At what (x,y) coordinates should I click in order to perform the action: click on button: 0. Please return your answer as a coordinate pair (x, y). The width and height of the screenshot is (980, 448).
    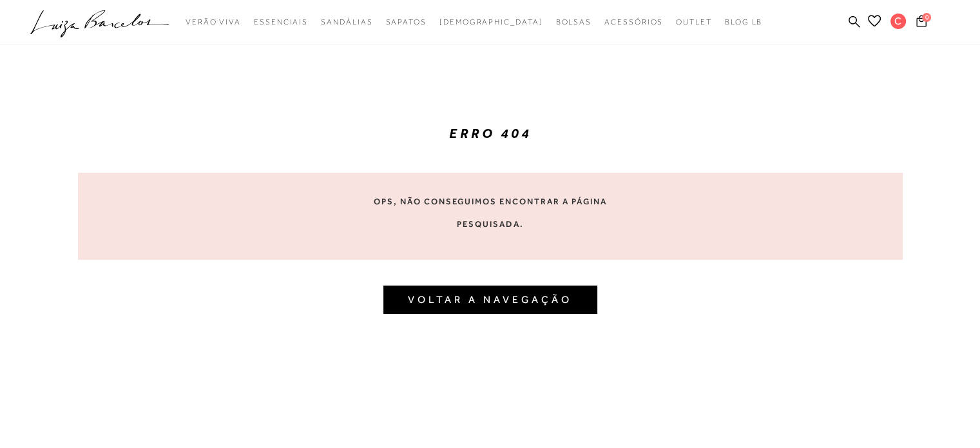
    Looking at the image, I should click on (922, 23).